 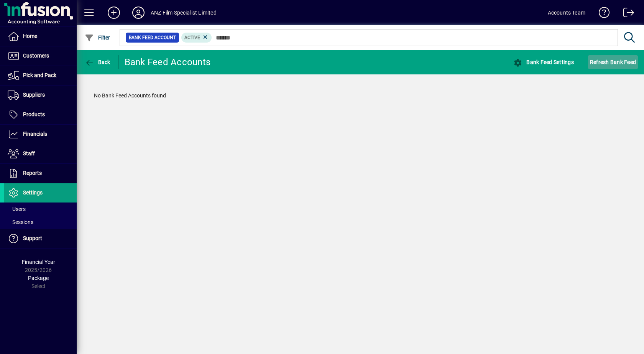 What do you see at coordinates (138, 13) in the screenshot?
I see `button: Profile` at bounding box center [138, 13].